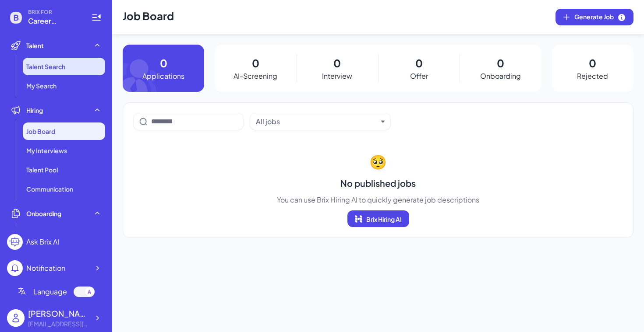 The width and height of the screenshot is (644, 332). I want to click on p: AI-Screening, so click(255, 76).